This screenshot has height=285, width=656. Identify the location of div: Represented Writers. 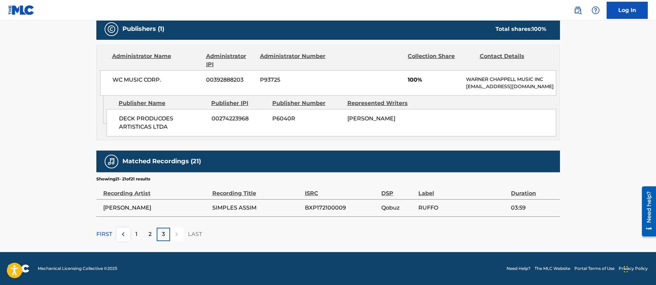
(383, 103).